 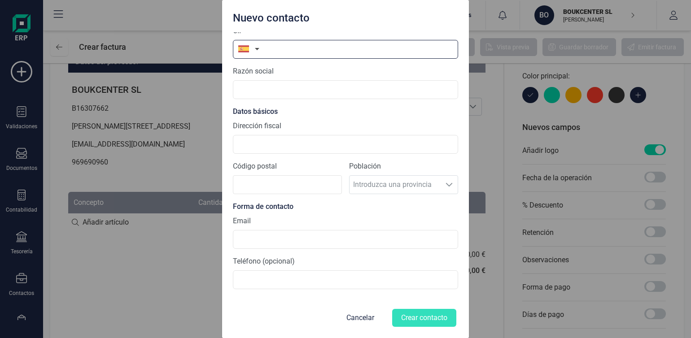 What do you see at coordinates (264, 262) in the screenshot?
I see `label: Teléfono (opcional)` at bounding box center [264, 262].